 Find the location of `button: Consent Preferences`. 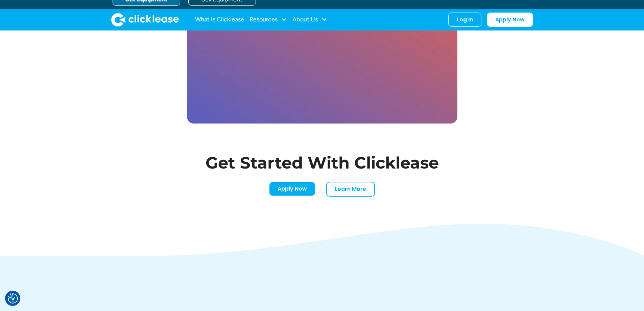

button: Consent Preferences is located at coordinates (13, 299).